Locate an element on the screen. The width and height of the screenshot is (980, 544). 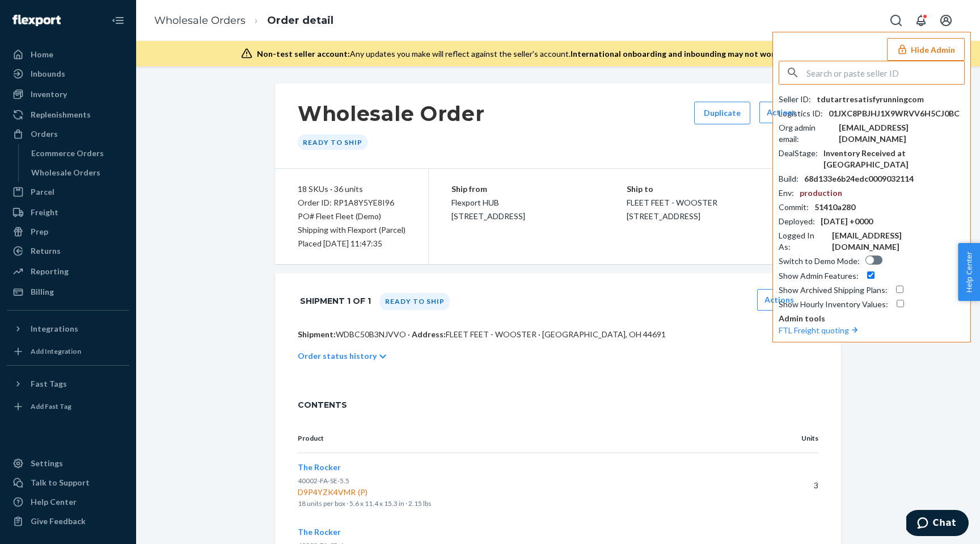
a: Prep is located at coordinates (68, 231).